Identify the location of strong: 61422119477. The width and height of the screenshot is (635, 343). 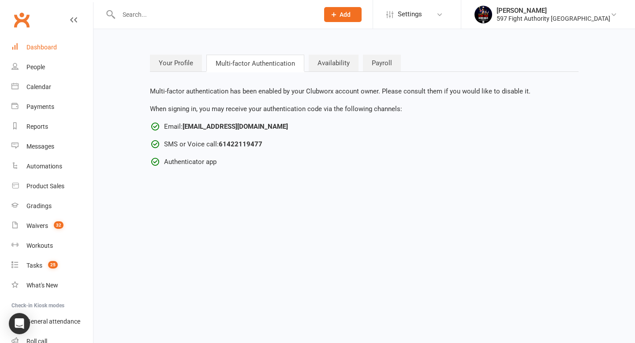
(240, 144).